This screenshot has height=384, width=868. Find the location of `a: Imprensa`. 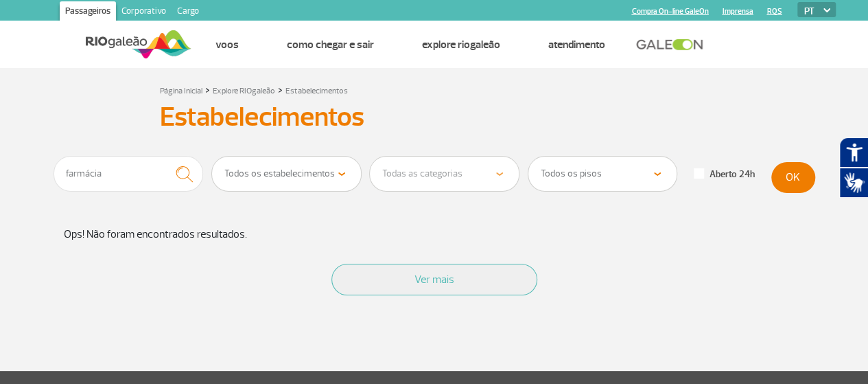

a: Imprensa is located at coordinates (737, 11).